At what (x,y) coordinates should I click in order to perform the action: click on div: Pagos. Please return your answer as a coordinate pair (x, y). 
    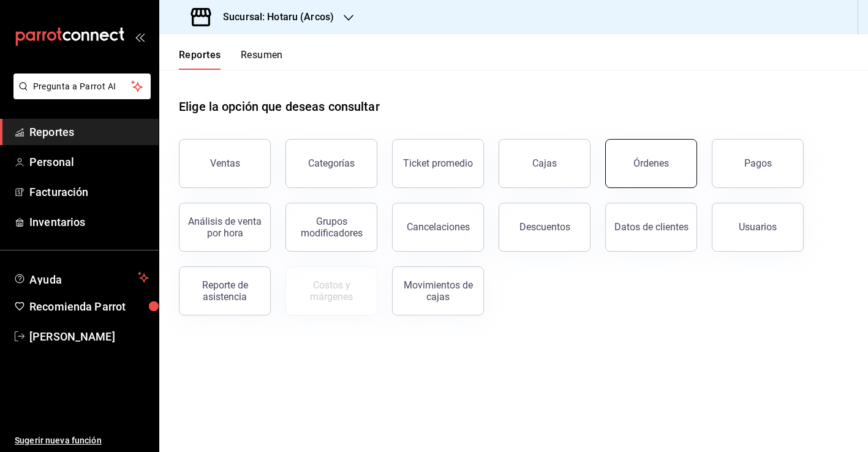
    Looking at the image, I should click on (758, 163).